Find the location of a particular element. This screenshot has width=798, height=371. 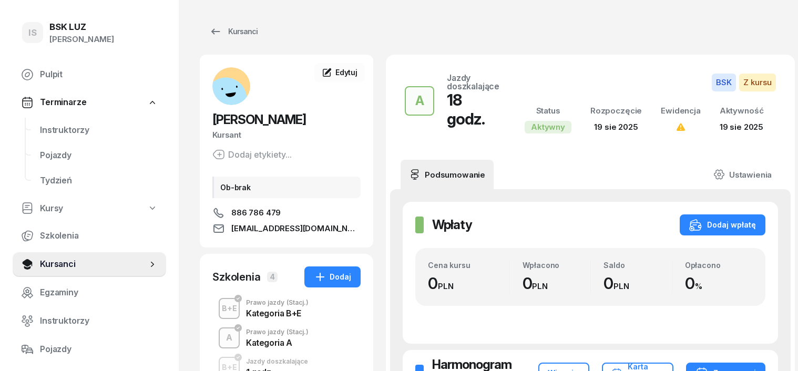

a: Terminarze is located at coordinates (89, 103).